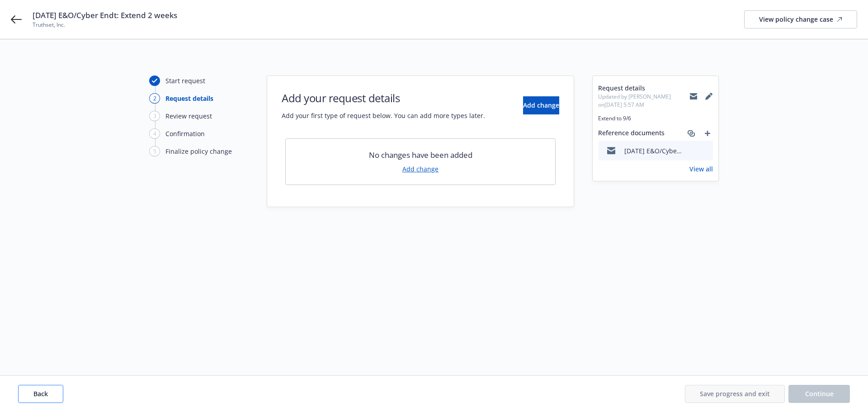 The image size is (868, 412). What do you see at coordinates (631, 133) in the screenshot?
I see `span: Reference documents` at bounding box center [631, 133].